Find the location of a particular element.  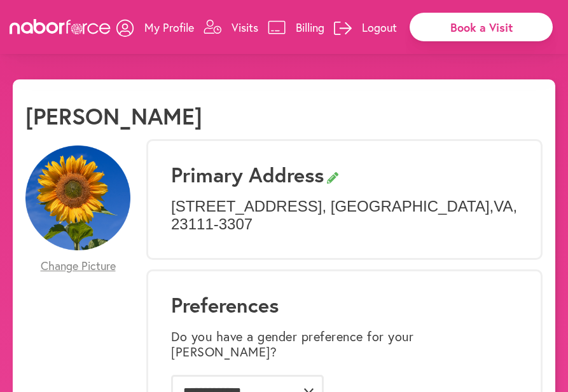

h3: Primary Address is located at coordinates (344, 175).